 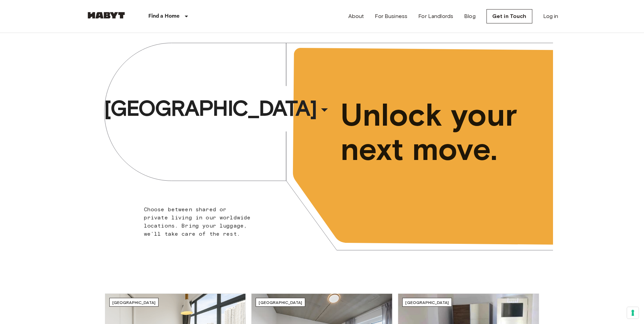 What do you see at coordinates (164, 17) in the screenshot?
I see `p: Find a Home` at bounding box center [164, 17].